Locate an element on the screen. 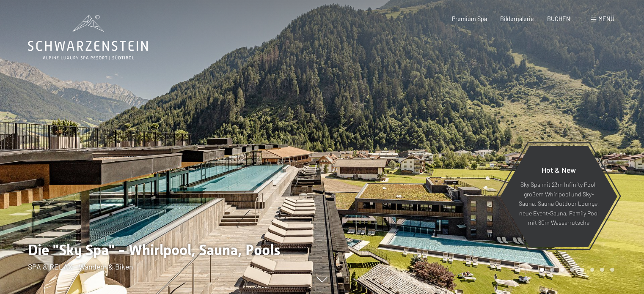 The width and height of the screenshot is (644, 294). div: Carousel Page 2 is located at coordinates (552, 270).